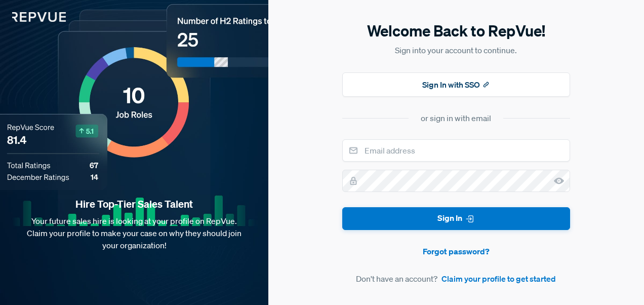 The height and width of the screenshot is (305, 644). I want to click on h5: Welcome Back to RepVue!, so click(456, 31).